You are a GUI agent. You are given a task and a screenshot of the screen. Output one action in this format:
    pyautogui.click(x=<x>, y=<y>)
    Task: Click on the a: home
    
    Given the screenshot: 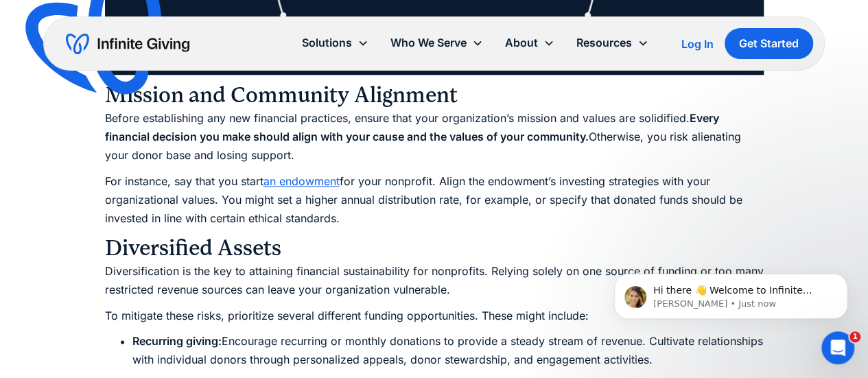 What is the action you would take?
    pyautogui.click(x=128, y=44)
    